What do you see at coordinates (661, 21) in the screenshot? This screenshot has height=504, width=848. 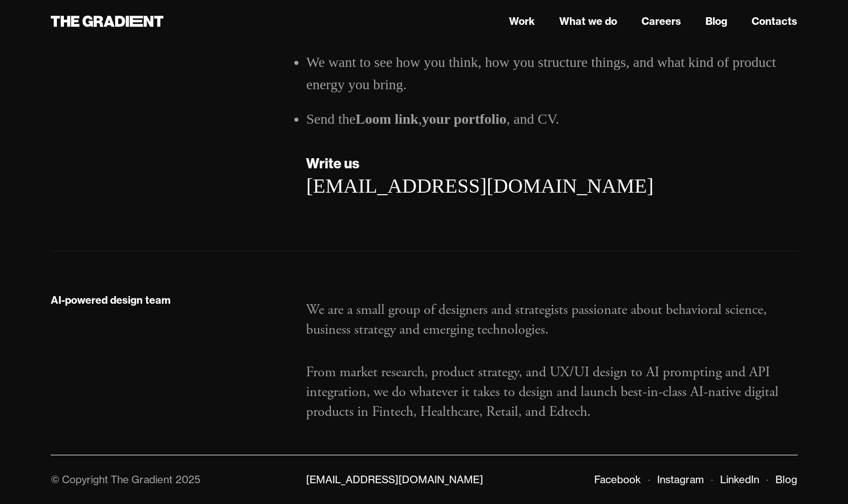 I see `a: Careers` at bounding box center [661, 21].